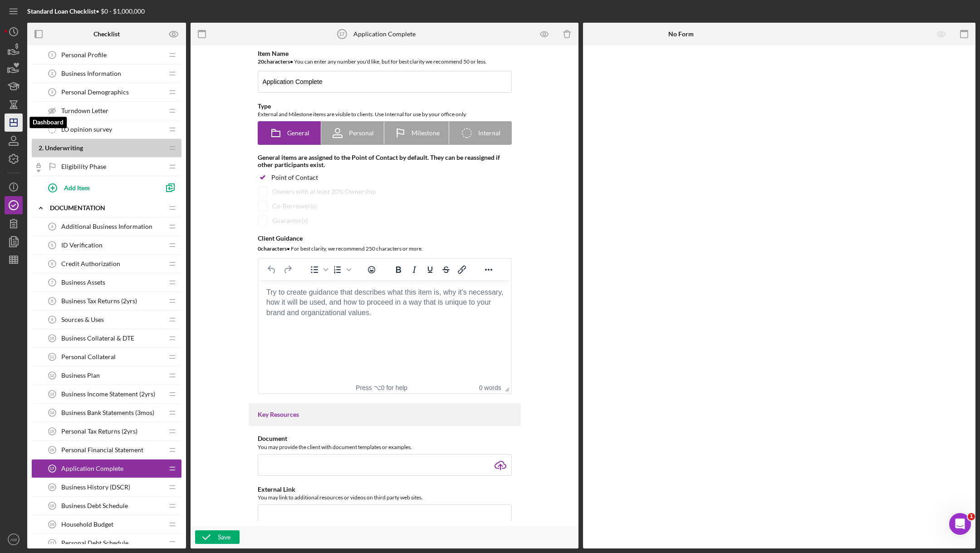  I want to click on span: Credit Authorization, so click(91, 264).